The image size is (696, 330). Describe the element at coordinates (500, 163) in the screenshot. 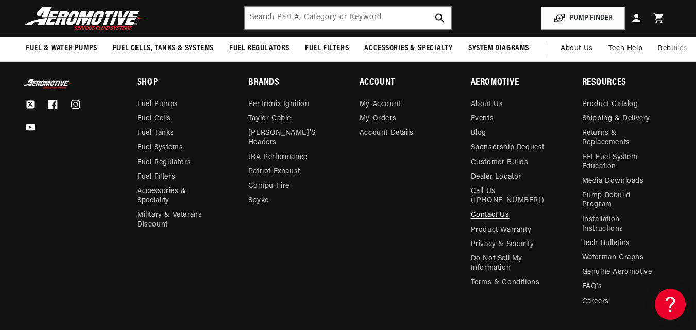

I see `a: Customer Builds` at that location.